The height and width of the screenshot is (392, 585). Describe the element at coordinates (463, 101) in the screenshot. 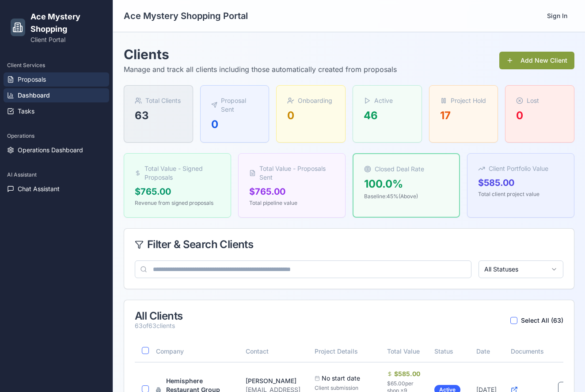

I see `div: Project Hold` at that location.